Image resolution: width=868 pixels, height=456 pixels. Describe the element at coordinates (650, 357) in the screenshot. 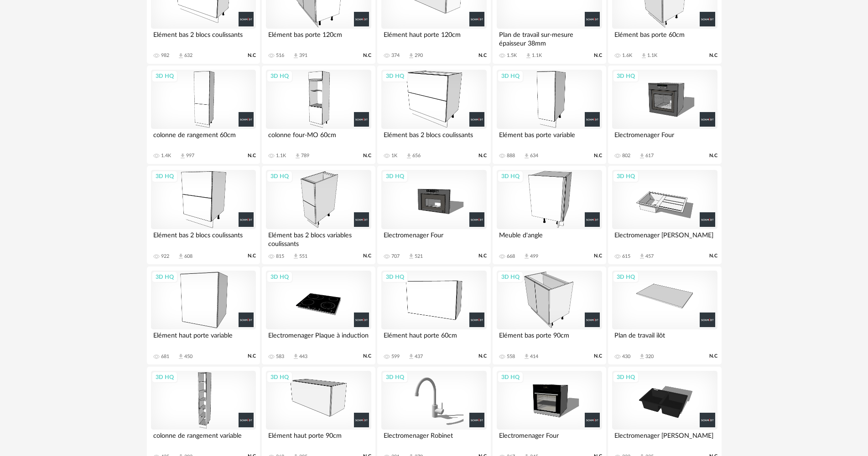

I see `div: 320` at that location.